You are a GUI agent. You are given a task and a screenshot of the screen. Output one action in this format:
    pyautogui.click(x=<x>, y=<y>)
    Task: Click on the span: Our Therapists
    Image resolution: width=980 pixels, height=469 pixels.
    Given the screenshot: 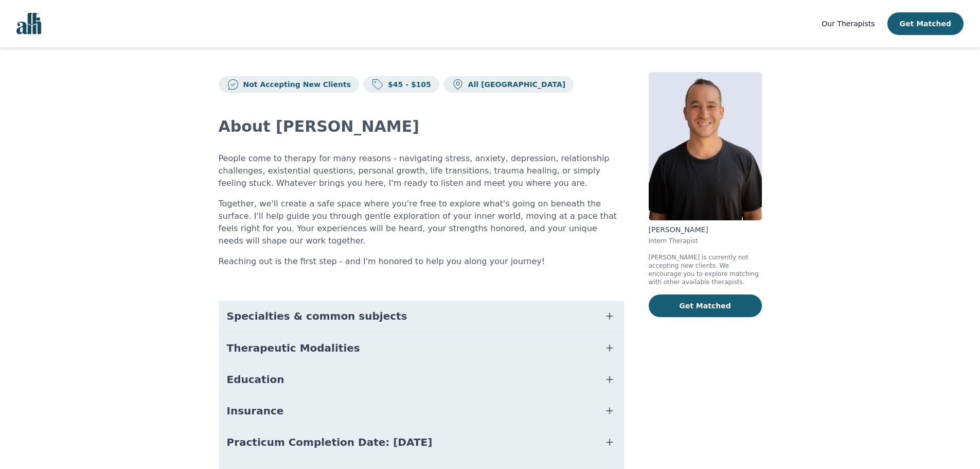 What is the action you would take?
    pyautogui.click(x=848, y=24)
    